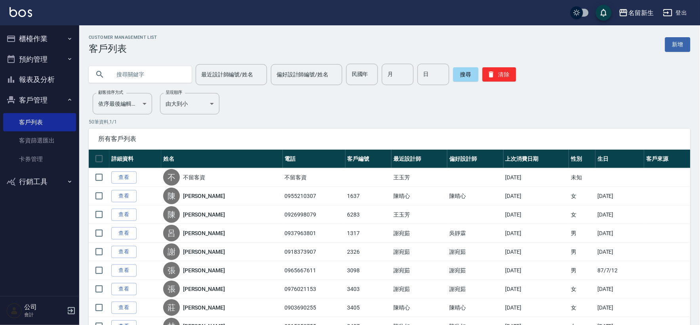 This screenshot has width=700, height=325. Describe the element at coordinates (368, 308) in the screenshot. I see `td: 3405` at that location.